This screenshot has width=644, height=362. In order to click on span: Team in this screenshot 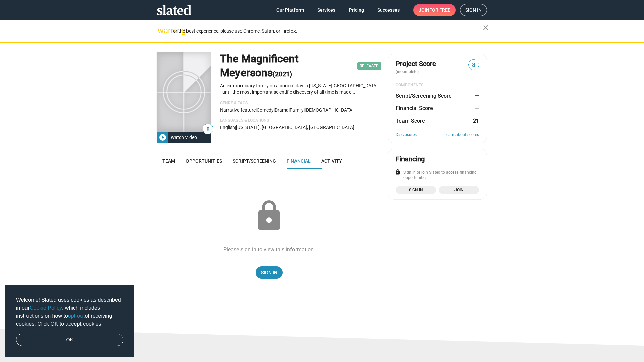, I will do `click(169, 161)`.